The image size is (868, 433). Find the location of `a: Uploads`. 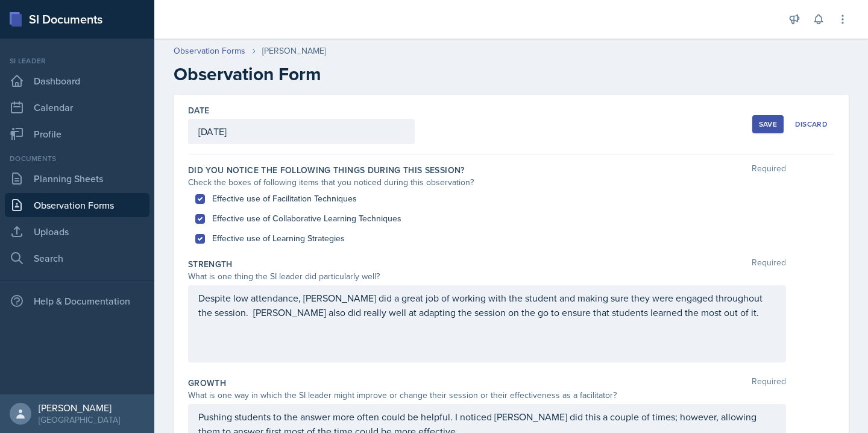

a: Uploads is located at coordinates (77, 231).